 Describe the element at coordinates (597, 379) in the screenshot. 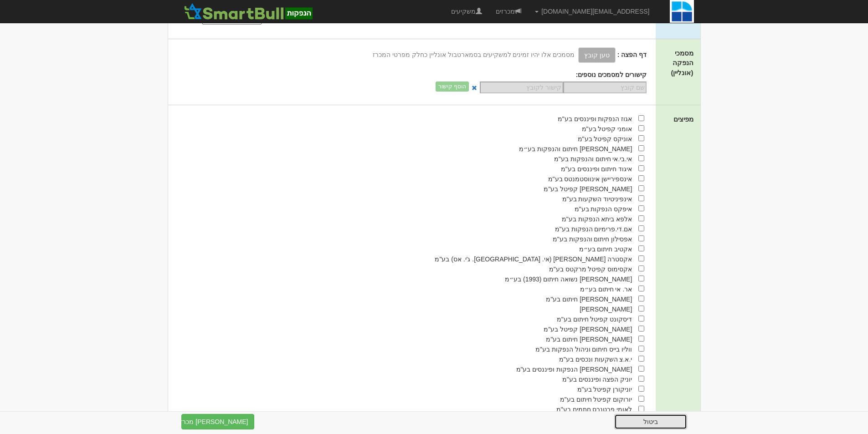

I see `span: יוניק הפצה ופיננסים בע"מ` at that location.